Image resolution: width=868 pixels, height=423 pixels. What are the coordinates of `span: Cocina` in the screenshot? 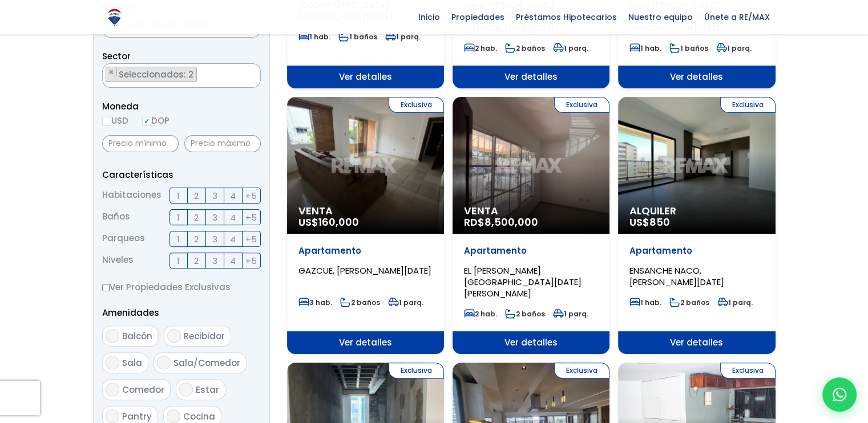 It's located at (200, 416).